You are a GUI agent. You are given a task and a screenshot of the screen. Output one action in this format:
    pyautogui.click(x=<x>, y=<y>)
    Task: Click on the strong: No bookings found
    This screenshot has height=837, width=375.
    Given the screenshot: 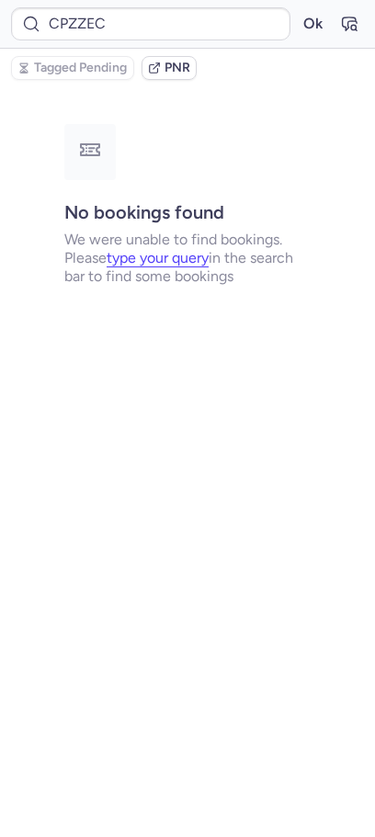 What is the action you would take?
    pyautogui.click(x=144, y=212)
    